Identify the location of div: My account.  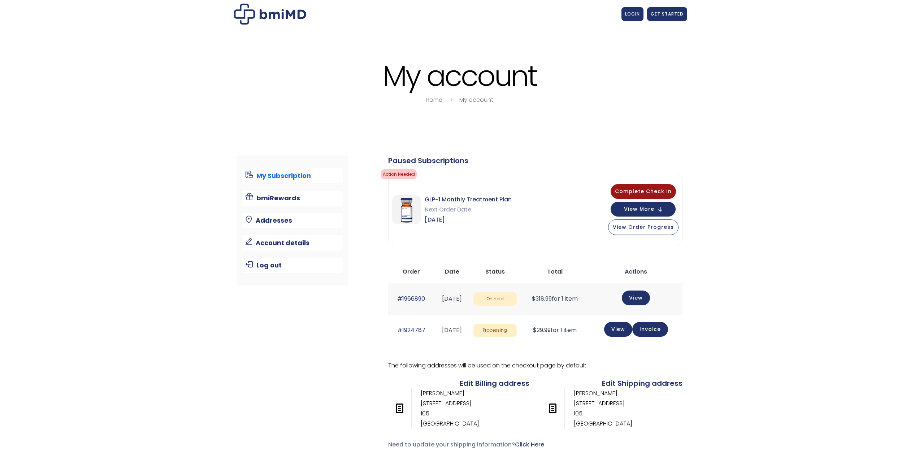
(270, 14).